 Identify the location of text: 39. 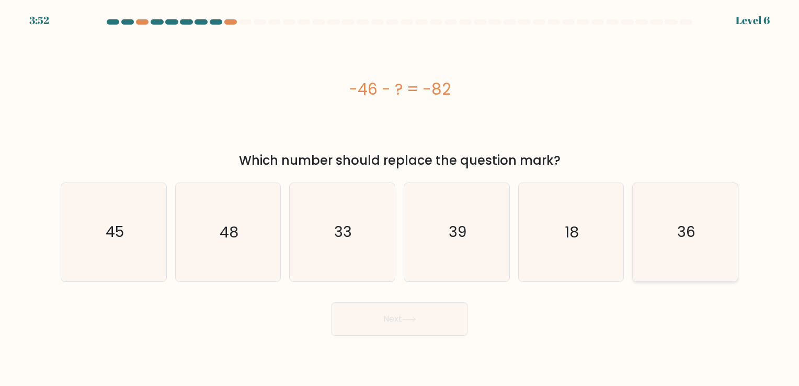
(457, 232).